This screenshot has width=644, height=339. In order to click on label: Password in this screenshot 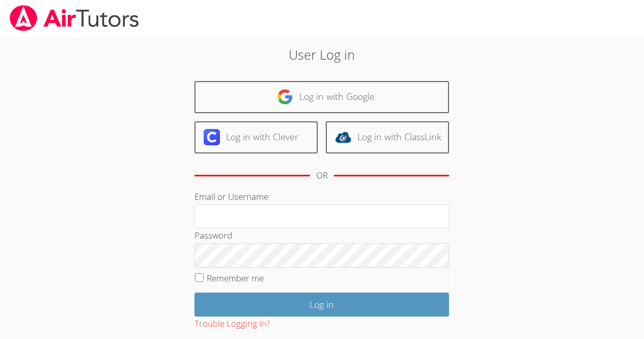, I will do `click(213, 235)`.